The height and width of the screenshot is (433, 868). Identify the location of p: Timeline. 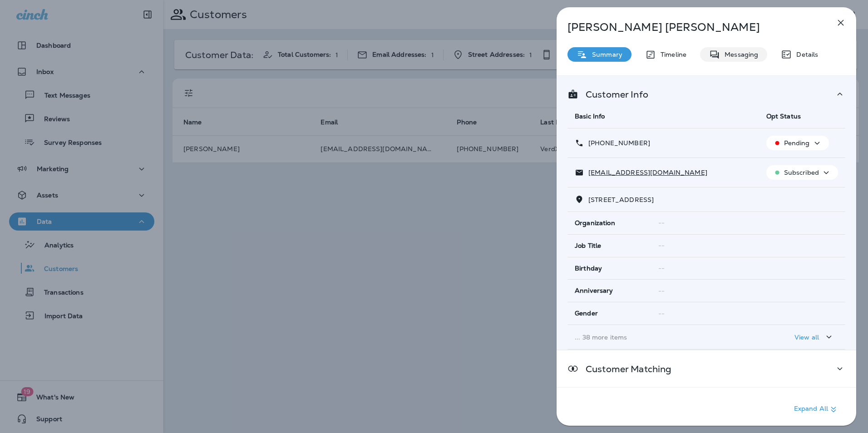
(671, 55).